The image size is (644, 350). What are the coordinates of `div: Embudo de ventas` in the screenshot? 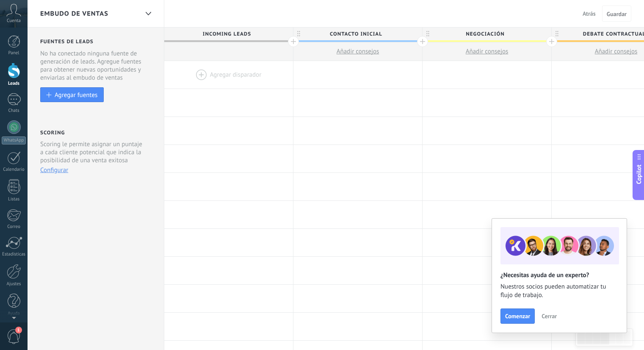 It's located at (148, 13).